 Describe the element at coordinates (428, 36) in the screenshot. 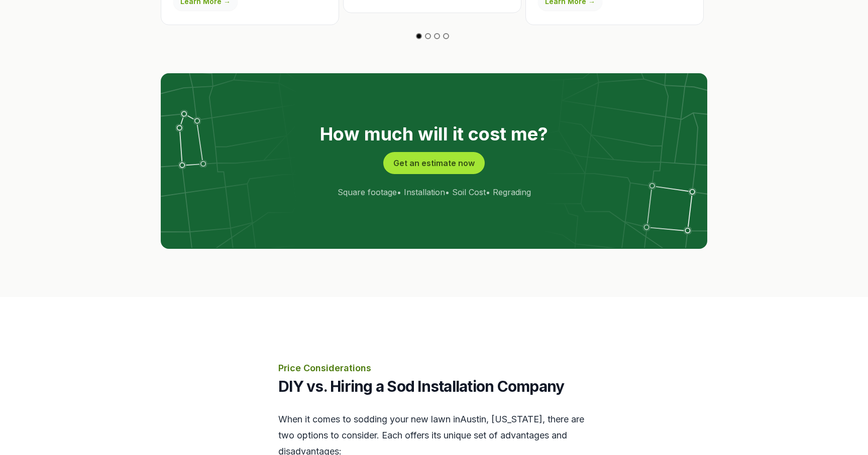

I see `button: Go to slide 2` at that location.